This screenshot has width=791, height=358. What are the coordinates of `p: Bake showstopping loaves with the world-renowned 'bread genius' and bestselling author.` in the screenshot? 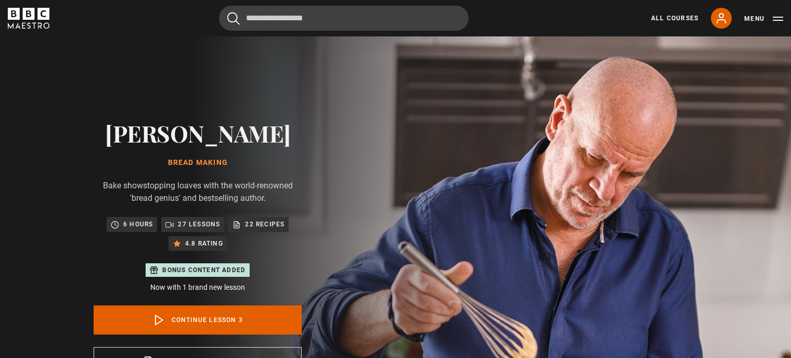 It's located at (198, 192).